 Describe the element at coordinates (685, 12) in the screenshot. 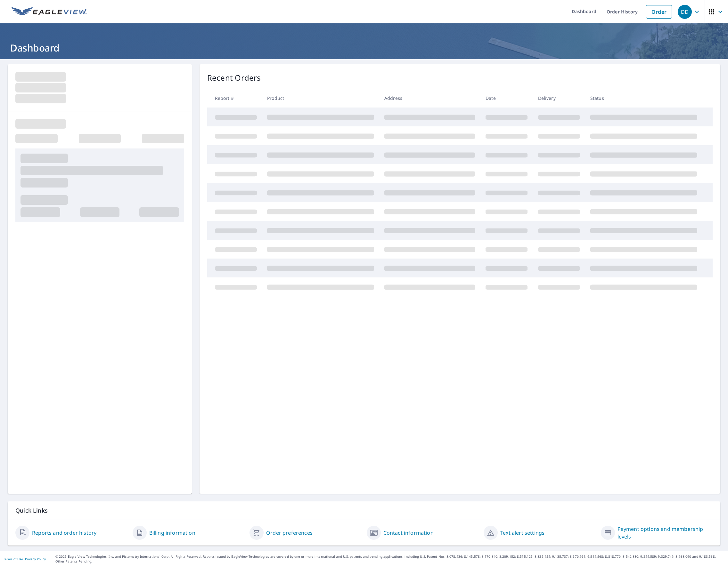

I see `div: DD` at that location.